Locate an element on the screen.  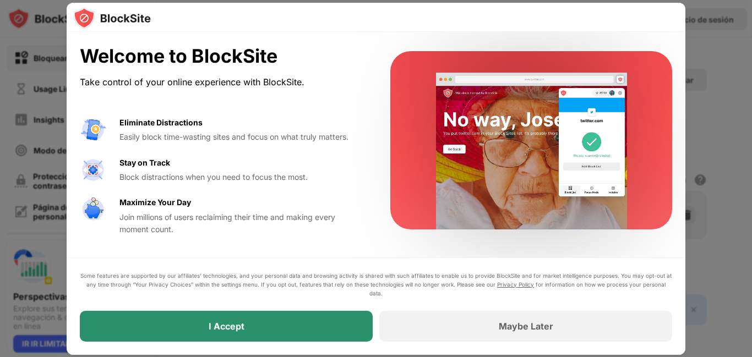
img: logo-blocksite.svg is located at coordinates (112, 18).